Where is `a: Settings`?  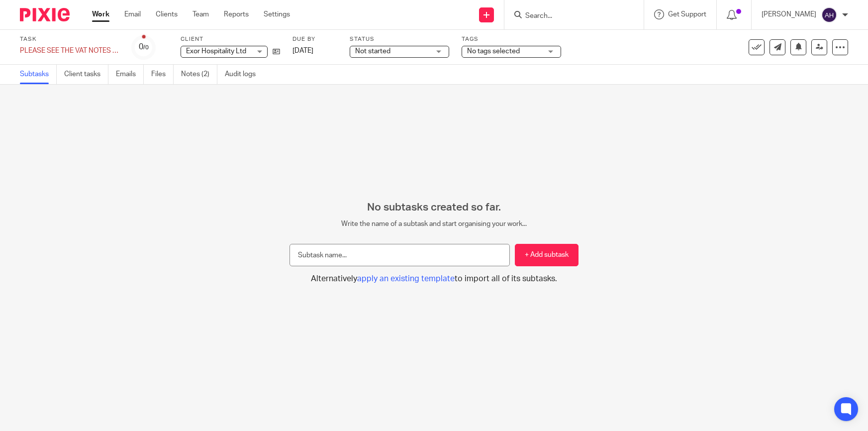 a: Settings is located at coordinates (277, 14).